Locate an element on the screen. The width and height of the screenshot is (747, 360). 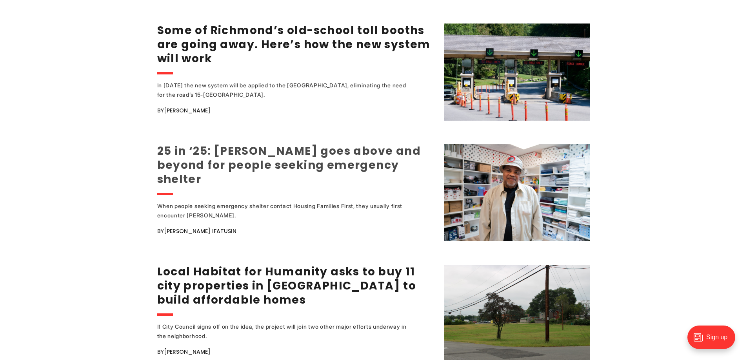
div: When people seeking emergency shelter contact Housing Families First, they usually first encounte... is located at coordinates (285, 211).